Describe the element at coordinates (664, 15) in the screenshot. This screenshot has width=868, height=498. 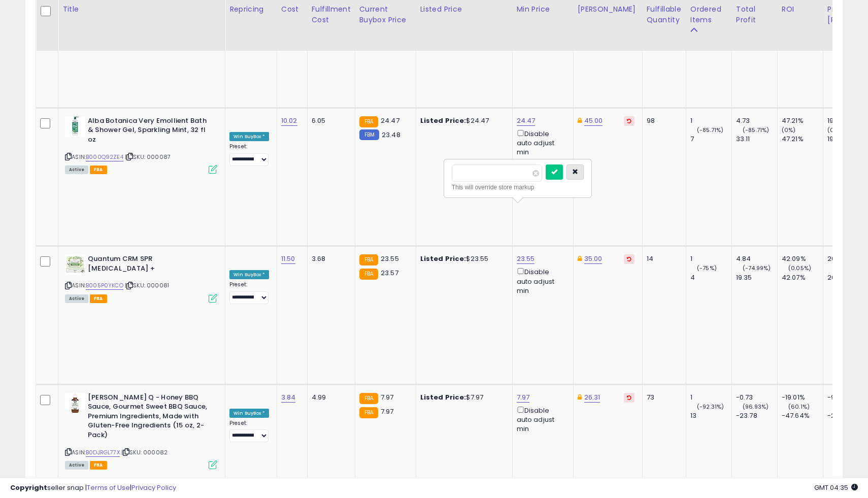
I see `div: Fulfillable Quantity` at that location.